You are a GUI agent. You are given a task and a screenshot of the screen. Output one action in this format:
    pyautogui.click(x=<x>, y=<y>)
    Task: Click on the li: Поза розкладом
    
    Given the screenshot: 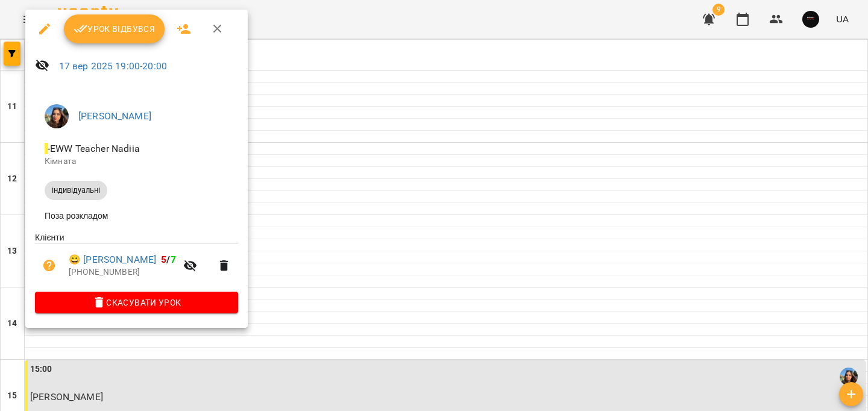 What is the action you would take?
    pyautogui.click(x=136, y=216)
    